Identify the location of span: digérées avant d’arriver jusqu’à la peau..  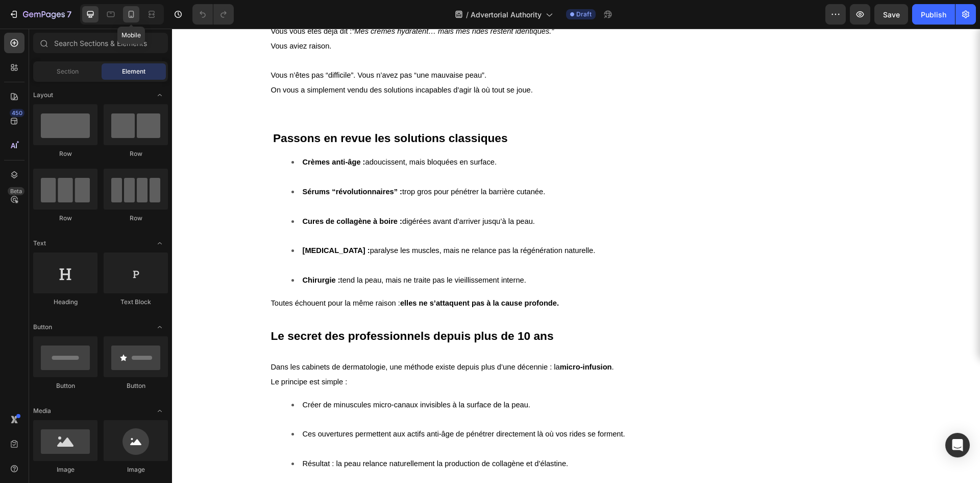
(247, 193).